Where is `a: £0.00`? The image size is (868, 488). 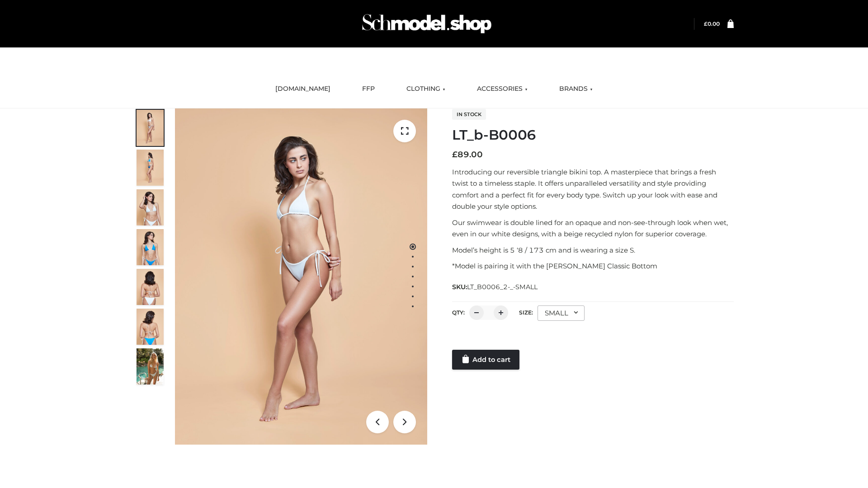
a: £0.00 is located at coordinates (712, 24).